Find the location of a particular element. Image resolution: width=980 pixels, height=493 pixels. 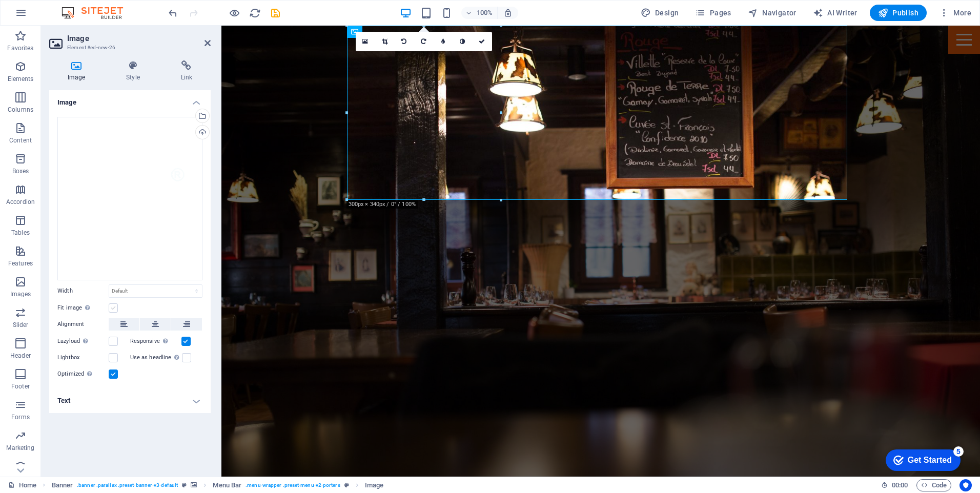

span: Design is located at coordinates (659, 12).